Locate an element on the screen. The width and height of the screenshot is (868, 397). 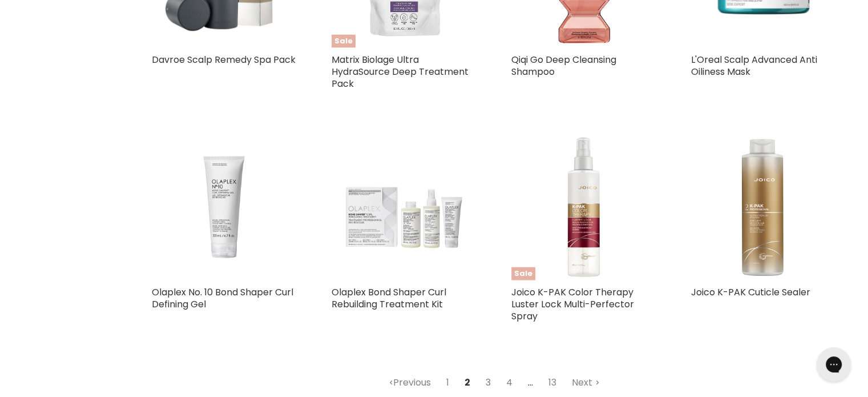
a: Joico K-PAK Color Therapy Luster Lock Multi-Perfector Spray is located at coordinates (572, 304).